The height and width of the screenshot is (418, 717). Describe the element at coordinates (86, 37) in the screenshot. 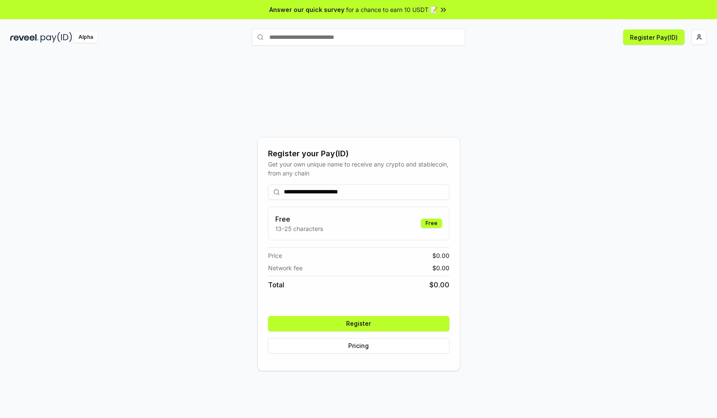

I see `div: Alpha` at that location.